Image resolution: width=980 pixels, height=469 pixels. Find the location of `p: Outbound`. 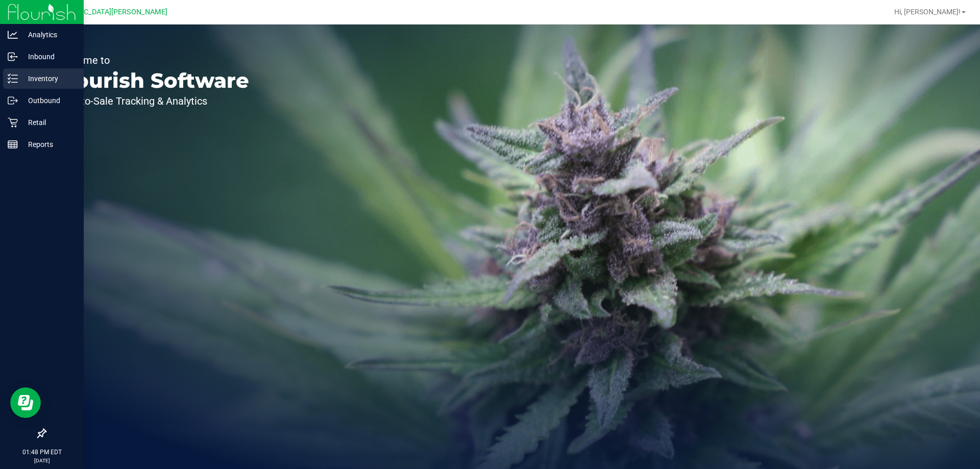

p: Outbound is located at coordinates (48, 100).